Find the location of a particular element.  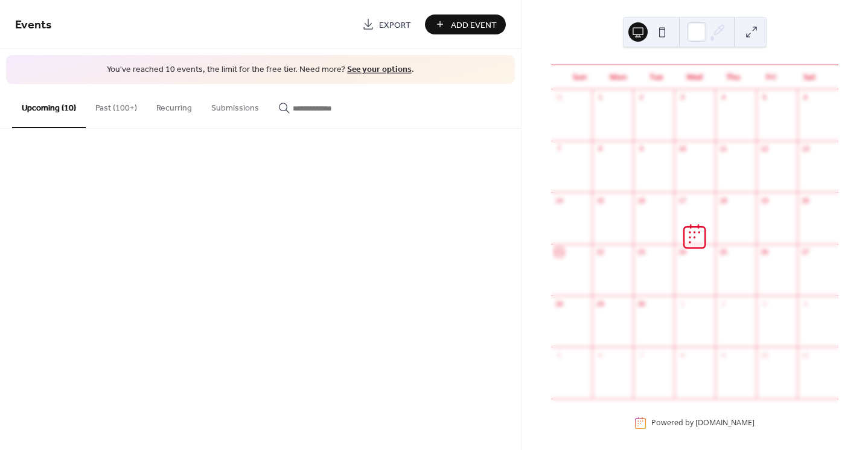

div: 18 is located at coordinates (723, 200).